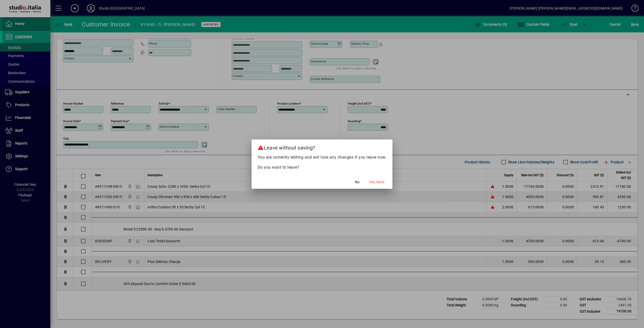  I want to click on h2: Leave without saving?, so click(322, 147).